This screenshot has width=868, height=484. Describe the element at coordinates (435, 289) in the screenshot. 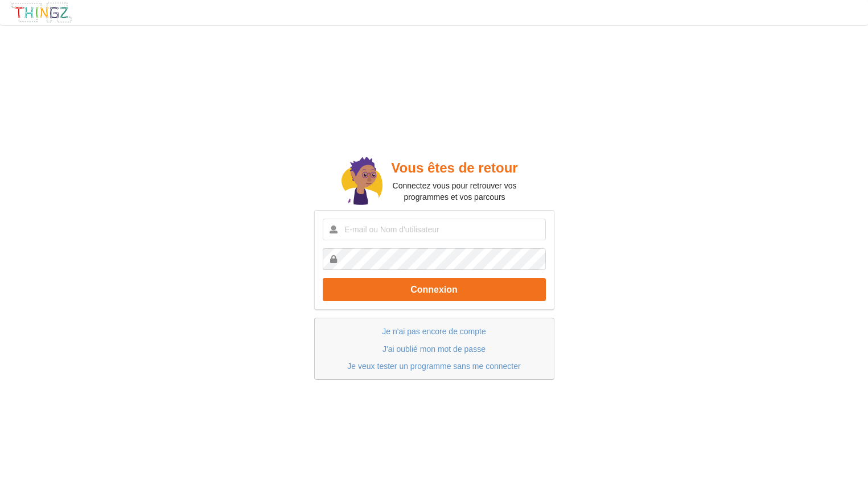

I see `button: Connexion` at that location.